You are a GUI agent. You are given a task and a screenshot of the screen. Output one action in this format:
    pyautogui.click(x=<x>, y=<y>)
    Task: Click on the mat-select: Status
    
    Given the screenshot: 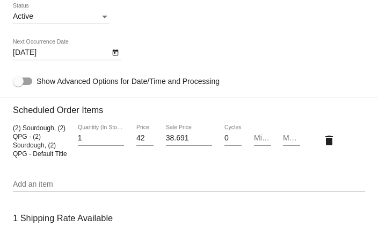 What is the action you would take?
    pyautogui.click(x=61, y=17)
    